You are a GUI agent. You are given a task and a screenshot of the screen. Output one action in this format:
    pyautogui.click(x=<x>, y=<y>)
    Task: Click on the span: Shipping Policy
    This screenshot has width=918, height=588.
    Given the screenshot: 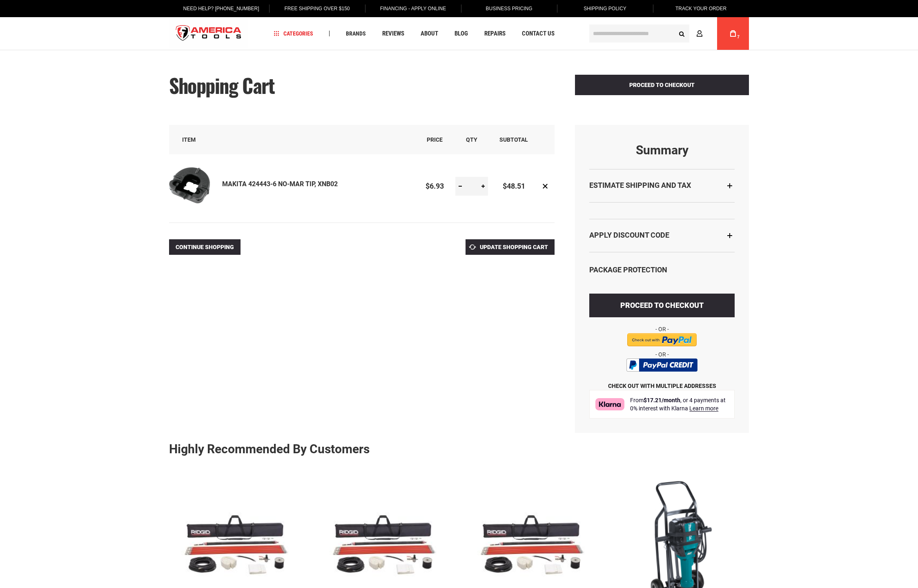 What is the action you would take?
    pyautogui.click(x=605, y=9)
    